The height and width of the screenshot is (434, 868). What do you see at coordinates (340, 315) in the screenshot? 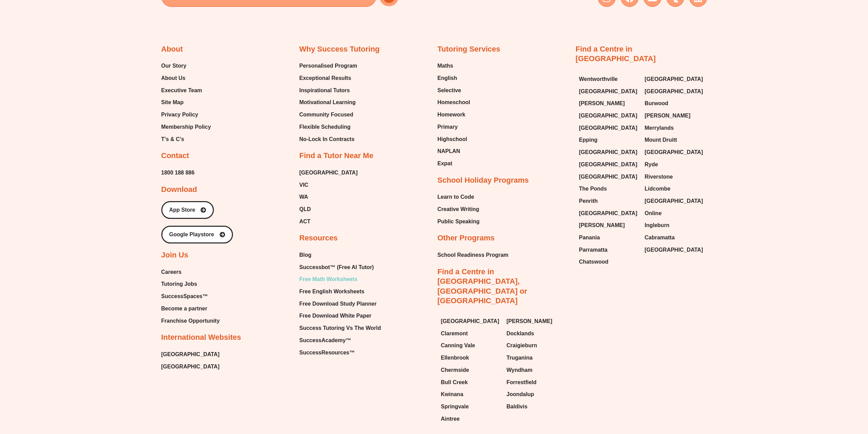
I see `a: Free Download White Paper` at bounding box center [340, 315].